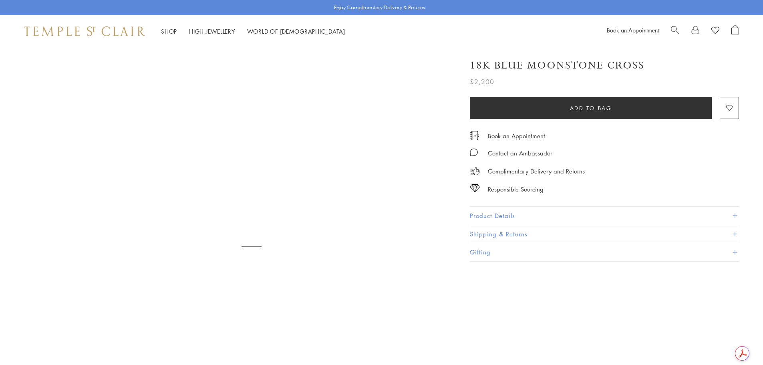 This screenshot has height=365, width=763. I want to click on p: Enjoy Complimentary Delivery & Returns, so click(379, 8).